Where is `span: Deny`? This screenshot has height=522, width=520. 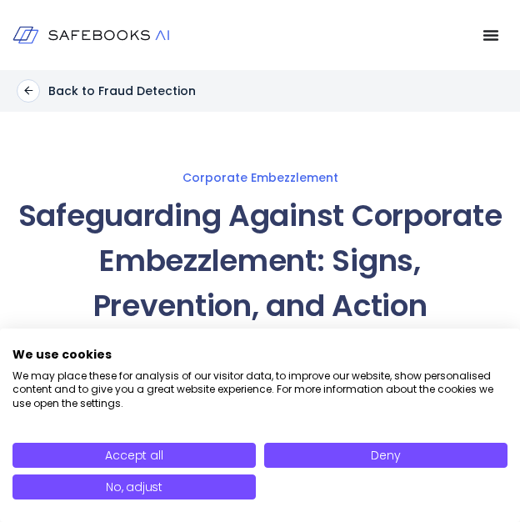 span: Deny is located at coordinates (385, 455).